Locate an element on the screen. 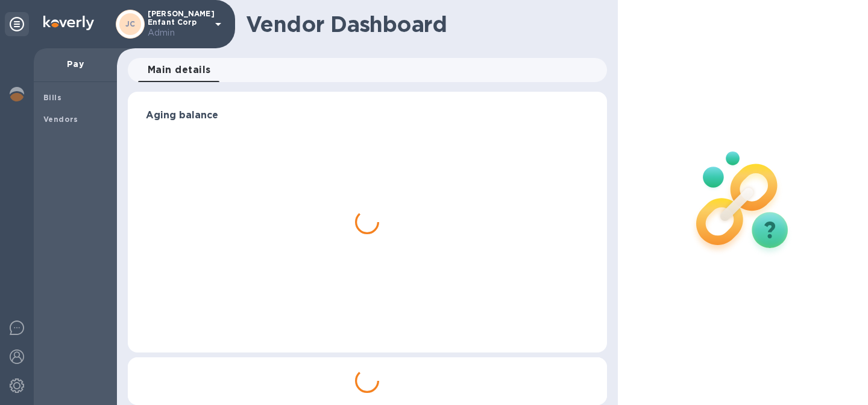 This screenshot has height=405, width=868. b: Bills is located at coordinates (53, 97).